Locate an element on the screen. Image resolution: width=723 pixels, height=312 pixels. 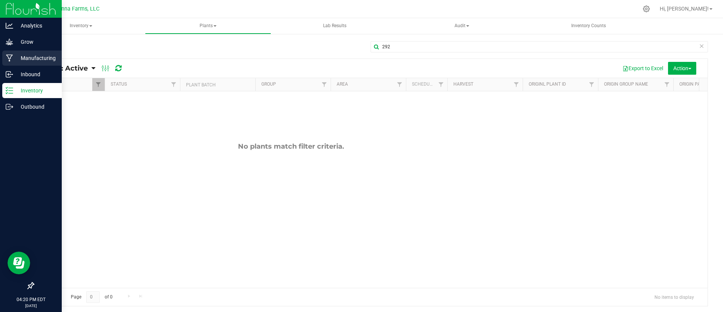
p: 04:20 PM EDT is located at coordinates (31, 299).